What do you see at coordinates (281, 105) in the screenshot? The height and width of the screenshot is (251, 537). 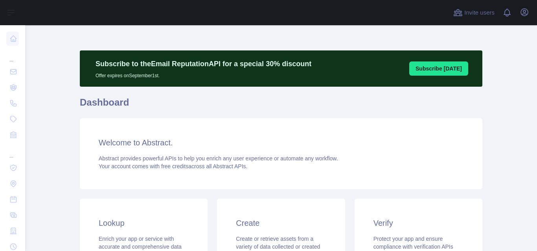 I see `h1: Dashboard` at bounding box center [281, 105].